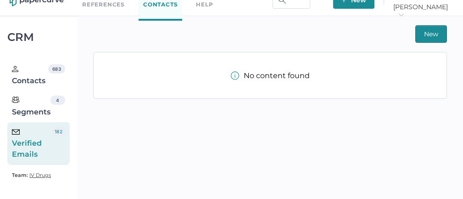 The height and width of the screenshot is (199, 463). I want to click on div: 182, so click(58, 131).